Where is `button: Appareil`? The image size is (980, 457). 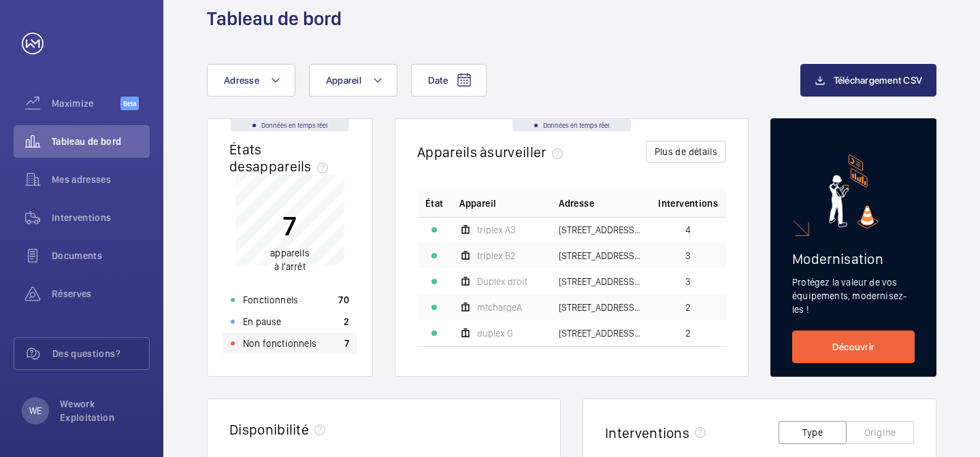
button: Appareil is located at coordinates (353, 80).